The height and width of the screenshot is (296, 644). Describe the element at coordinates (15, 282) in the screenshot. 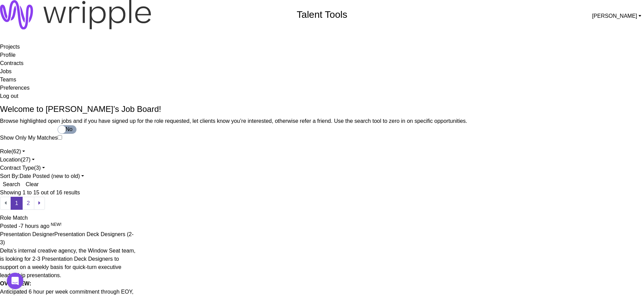

I see `div: Open Intercom Messenger` at that location.